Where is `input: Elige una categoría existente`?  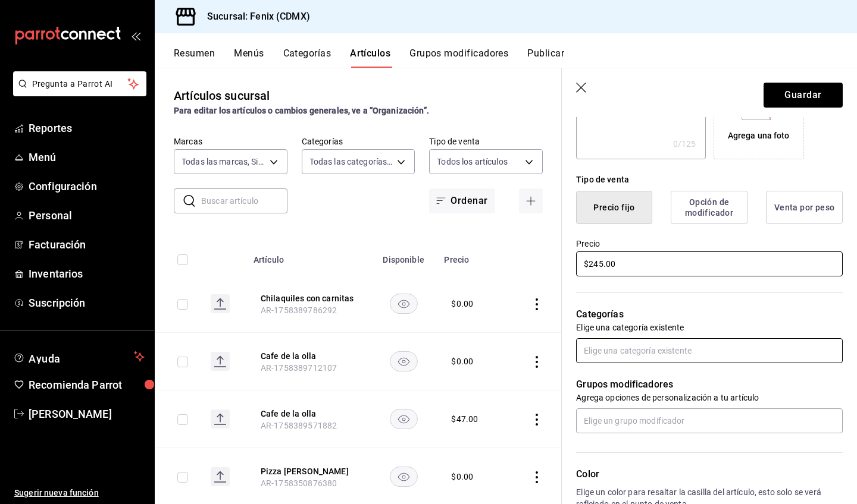
input: Elige una categoría existente is located at coordinates (710, 351).